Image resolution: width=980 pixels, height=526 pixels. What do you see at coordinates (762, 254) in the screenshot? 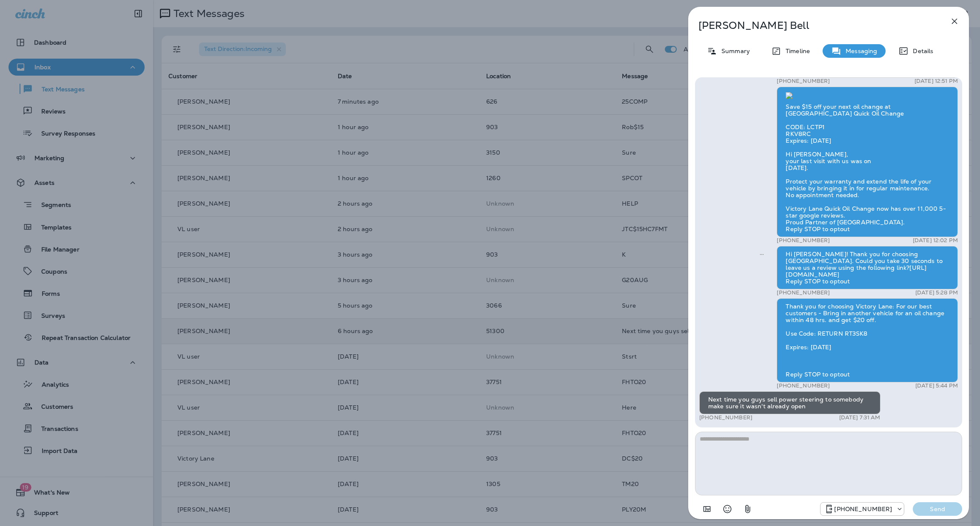
I see `span: Sent` at bounding box center [762, 254].